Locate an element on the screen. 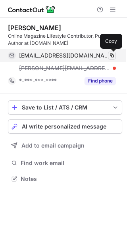 The height and width of the screenshot is (238, 127). span: Notes is located at coordinates (70, 179).